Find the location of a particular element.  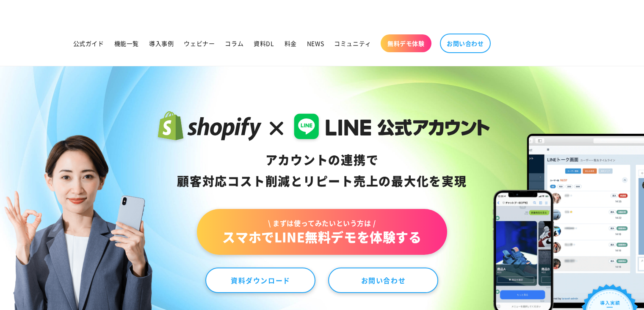

a: NEWS is located at coordinates (316, 43).